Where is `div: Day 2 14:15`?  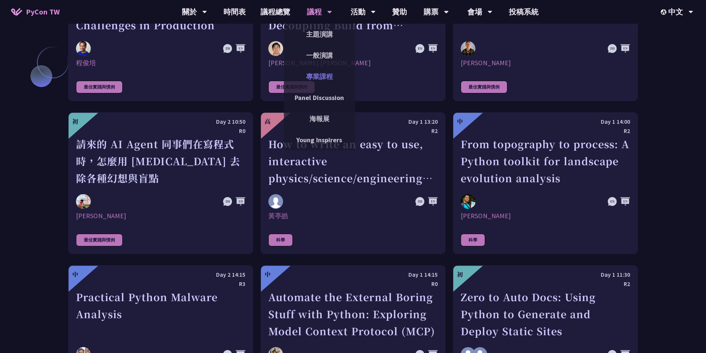 div: Day 2 14:15 is located at coordinates (160, 275).